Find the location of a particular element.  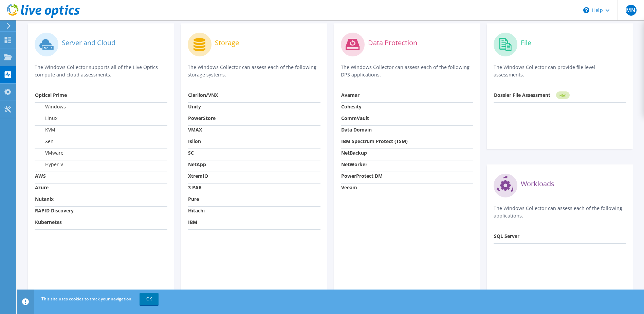

label: Windows is located at coordinates (50, 107).